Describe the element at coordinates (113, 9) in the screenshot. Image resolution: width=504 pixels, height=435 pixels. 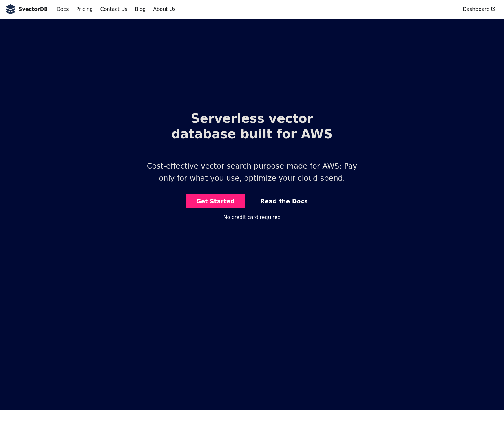
I see `a: Contact Us` at that location.